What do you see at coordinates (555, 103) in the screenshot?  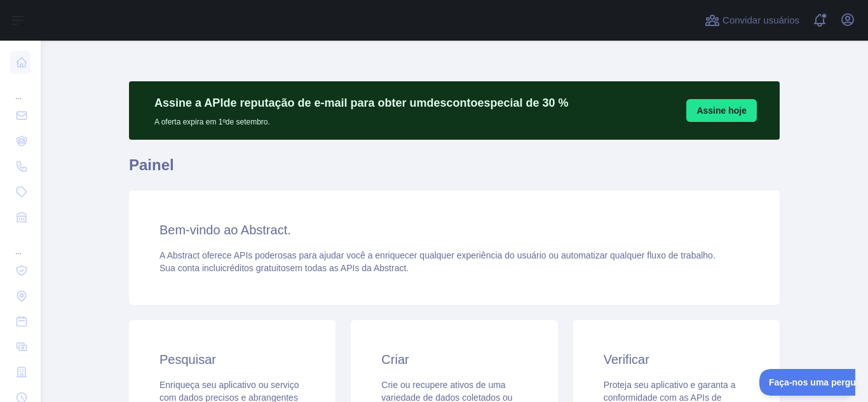 I see `font: 30 %` at bounding box center [555, 103].